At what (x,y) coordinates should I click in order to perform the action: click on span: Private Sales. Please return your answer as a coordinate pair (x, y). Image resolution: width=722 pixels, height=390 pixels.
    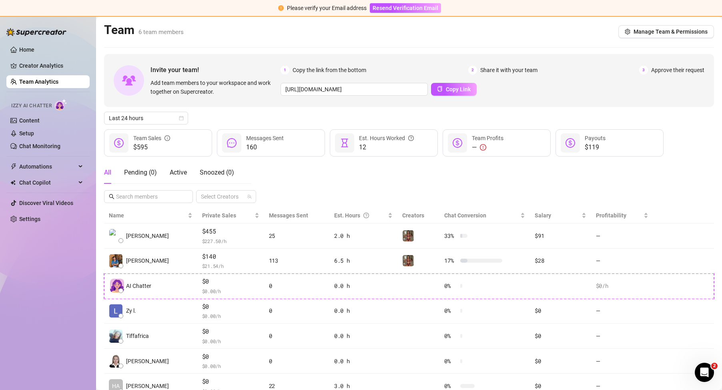
    Looking at the image, I should click on (219, 215).